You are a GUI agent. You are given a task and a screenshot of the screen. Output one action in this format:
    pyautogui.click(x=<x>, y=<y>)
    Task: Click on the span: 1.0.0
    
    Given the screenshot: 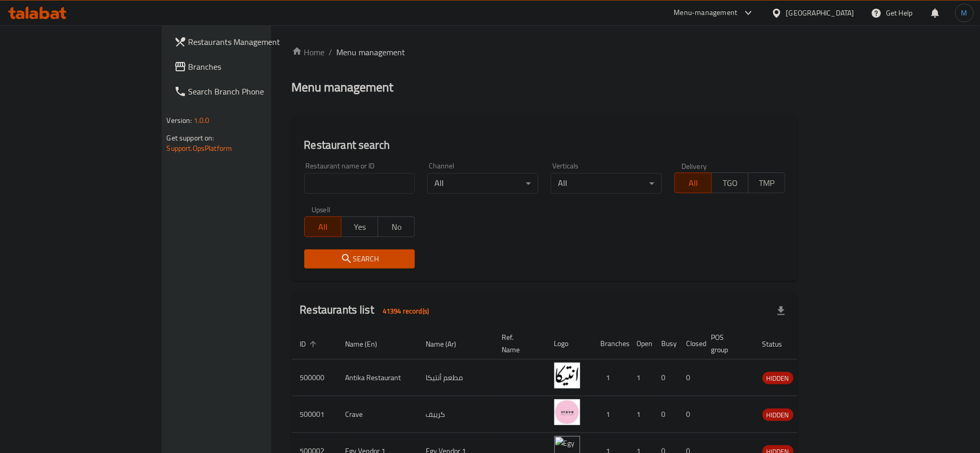 What is the action you would take?
    pyautogui.click(x=201, y=120)
    